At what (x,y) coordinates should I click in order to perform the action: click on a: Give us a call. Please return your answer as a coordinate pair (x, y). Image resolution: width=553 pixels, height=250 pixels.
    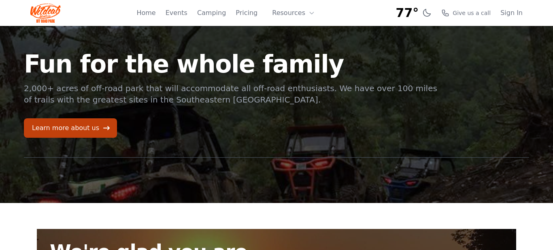
    Looking at the image, I should click on (466, 13).